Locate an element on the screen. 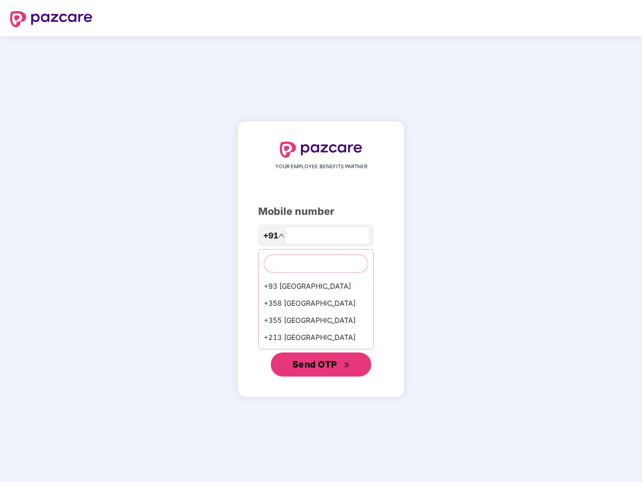 The width and height of the screenshot is (642, 482). span: double-right is located at coordinates (347, 365).